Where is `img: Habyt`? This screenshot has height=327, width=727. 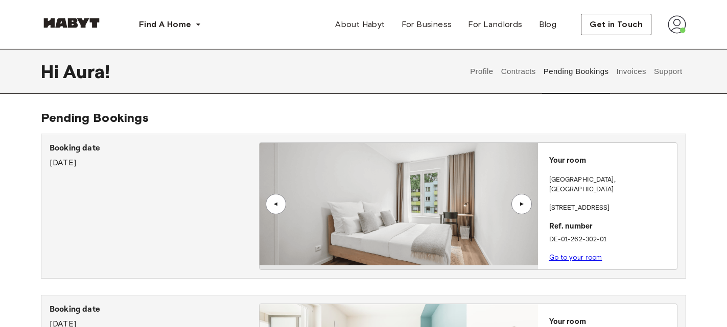 img: Habyt is located at coordinates (71, 23).